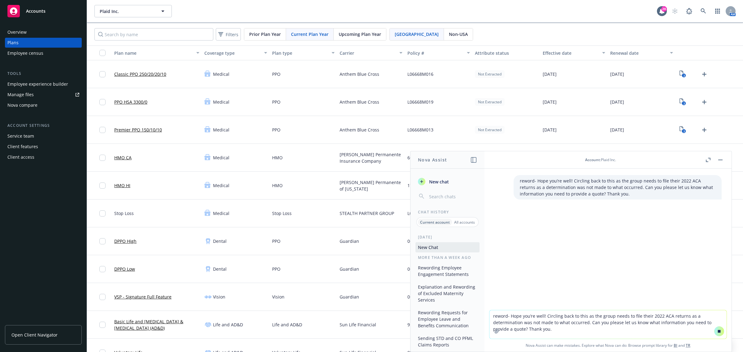 The image size is (743, 352). I want to click on span: L06668M016, so click(421, 74).